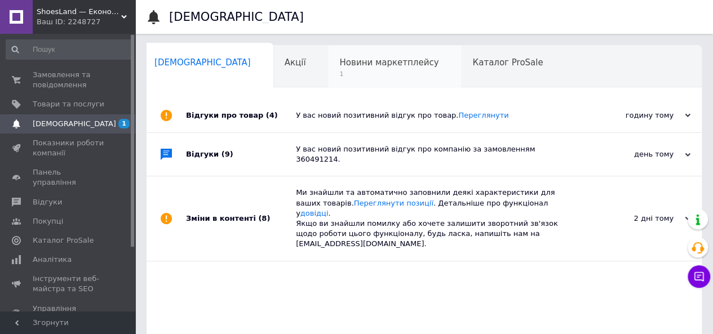 The width and height of the screenshot is (713, 334). What do you see at coordinates (295, 63) in the screenshot?
I see `span: Акції` at bounding box center [295, 63].